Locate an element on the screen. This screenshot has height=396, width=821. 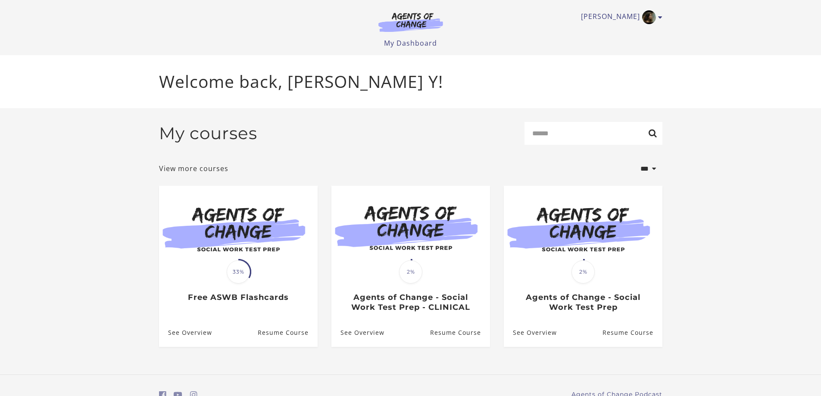
a: Agents of Change - Social Work Test Prep - CLINICAL: Resume Course is located at coordinates (459, 333).